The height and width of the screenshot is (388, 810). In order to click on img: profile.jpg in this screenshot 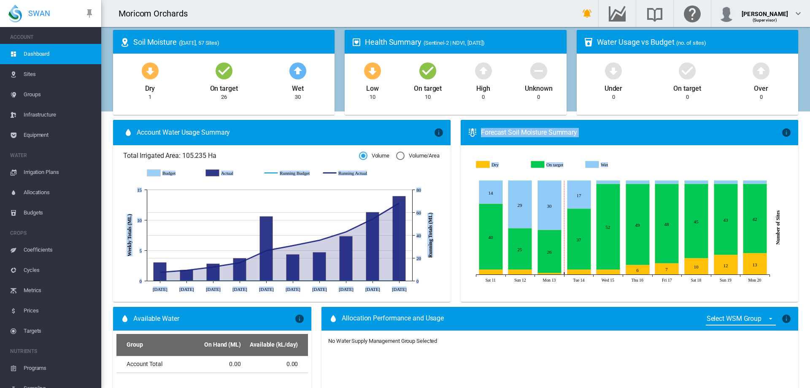, I will do `click(726, 13)`.